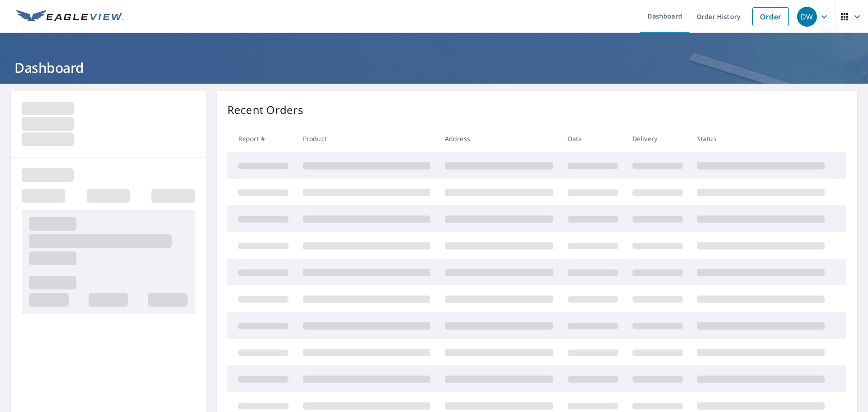 The image size is (868, 412). What do you see at coordinates (499, 138) in the screenshot?
I see `th: Address` at bounding box center [499, 138].